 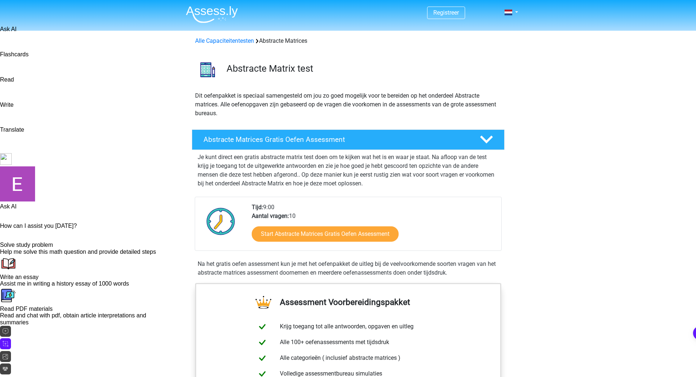 What do you see at coordinates (348, 268) in the screenshot?
I see `div: Na het gratis oefen assessment kun je met het oefenpakket de uitleg bij de veelvoorkomende soorte...` at bounding box center [348, 268].